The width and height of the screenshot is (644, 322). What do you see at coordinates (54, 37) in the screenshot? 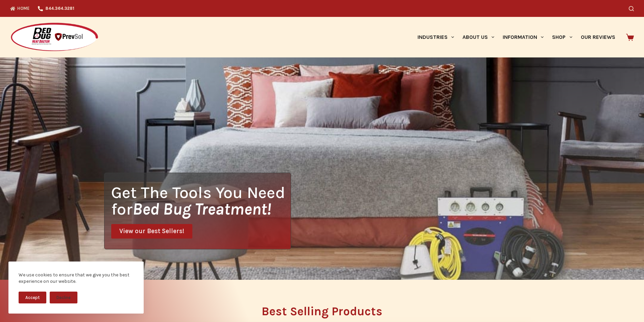
I see `img: Prevsol/Bed Bug Heat Doctor` at bounding box center [54, 37].